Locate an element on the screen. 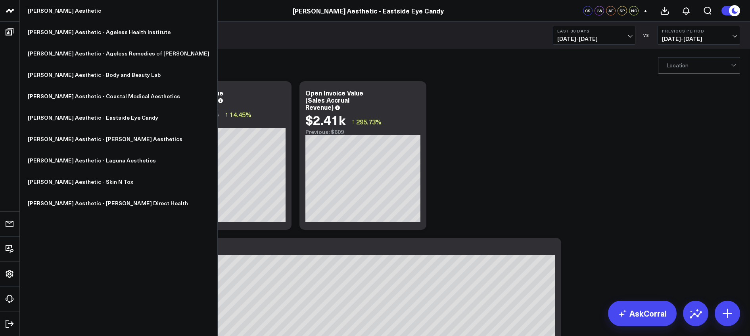  div: $2.41k is located at coordinates (325, 120).